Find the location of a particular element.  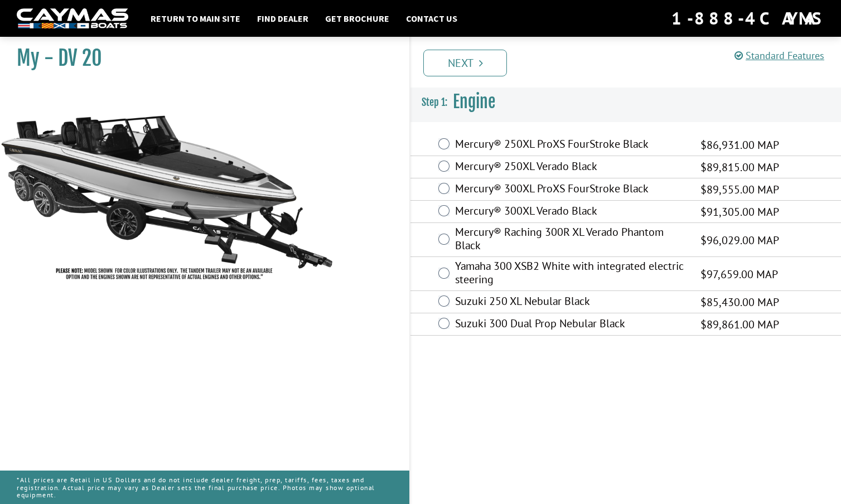

h3: Engine is located at coordinates (626, 102).